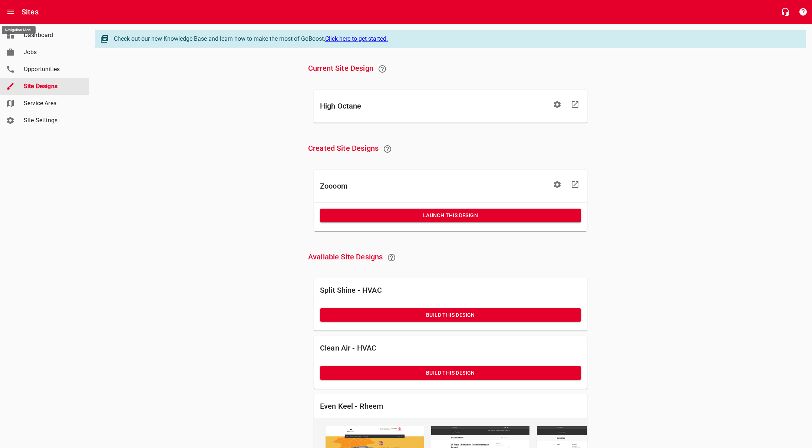 This screenshot has width=812, height=448. Describe the element at coordinates (11, 12) in the screenshot. I see `button: Open drawer` at that location.